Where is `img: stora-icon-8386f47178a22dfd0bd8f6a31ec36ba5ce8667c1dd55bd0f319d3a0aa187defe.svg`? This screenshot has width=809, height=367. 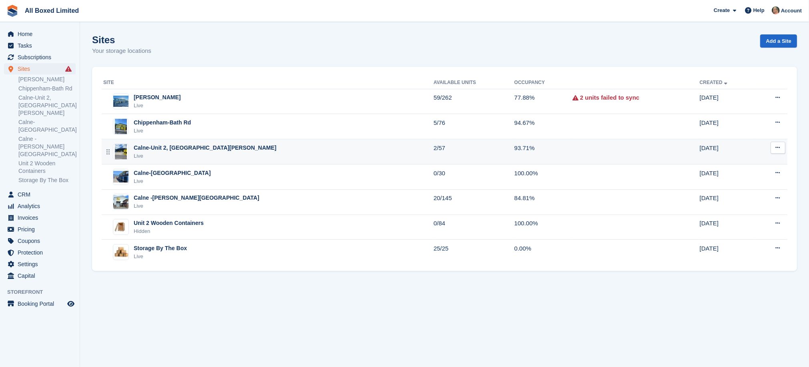
img: stora-icon-8386f47178a22dfd0bd8f6a31ec36ba5ce8667c1dd55bd0f319d3a0aa187defe.svg is located at coordinates (12, 11).